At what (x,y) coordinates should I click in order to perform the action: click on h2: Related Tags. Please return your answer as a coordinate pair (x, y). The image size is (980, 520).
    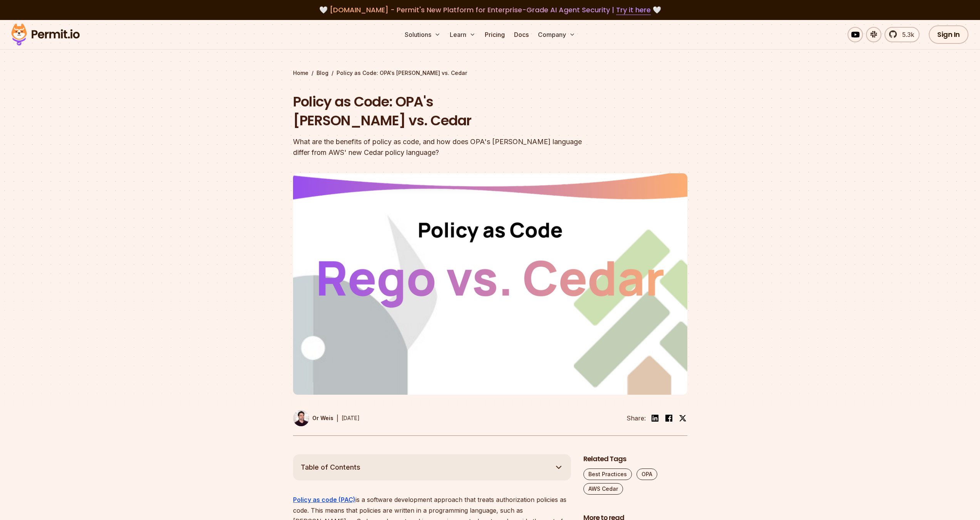
    Looking at the image, I should click on (636, 459).